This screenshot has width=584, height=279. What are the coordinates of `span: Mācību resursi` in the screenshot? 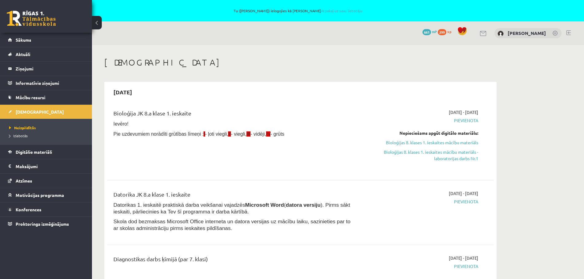 It's located at (30, 98).